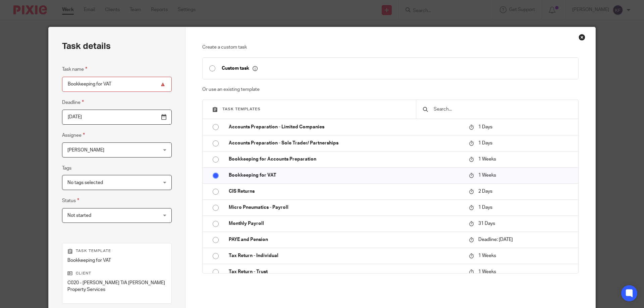 The height and width of the screenshot is (308, 644). I want to click on input: Pick a date, so click(116, 117).